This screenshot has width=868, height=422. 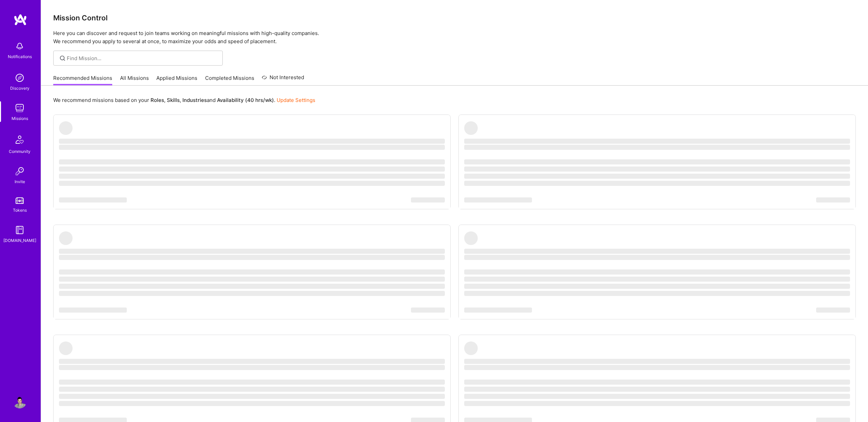 What do you see at coordinates (229, 80) in the screenshot?
I see `a: Completed Missions` at bounding box center [229, 80].